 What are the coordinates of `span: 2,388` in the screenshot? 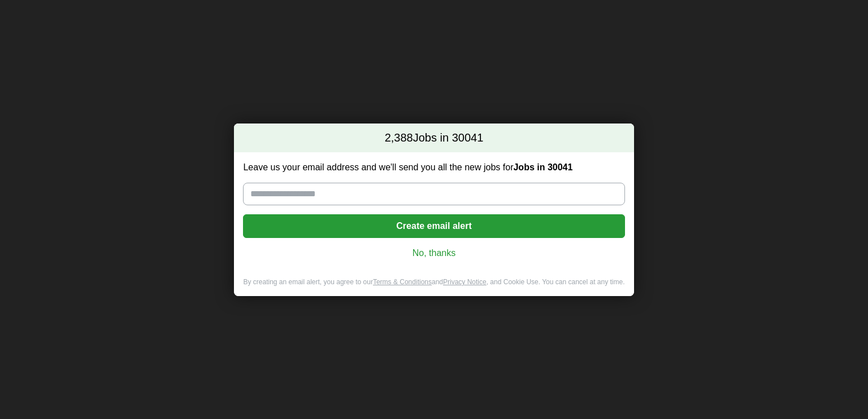 It's located at (399, 138).